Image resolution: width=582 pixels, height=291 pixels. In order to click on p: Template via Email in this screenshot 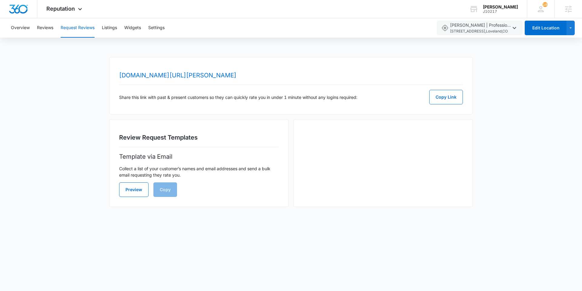, I will do `click(199, 156)`.